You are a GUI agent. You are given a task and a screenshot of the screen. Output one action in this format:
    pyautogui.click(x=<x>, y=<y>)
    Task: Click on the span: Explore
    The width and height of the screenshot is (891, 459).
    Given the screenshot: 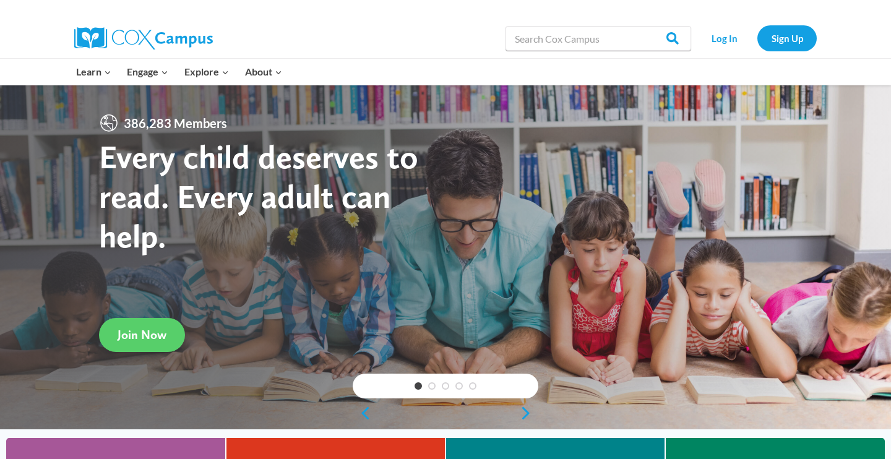 What is the action you would take?
    pyautogui.click(x=207, y=72)
    